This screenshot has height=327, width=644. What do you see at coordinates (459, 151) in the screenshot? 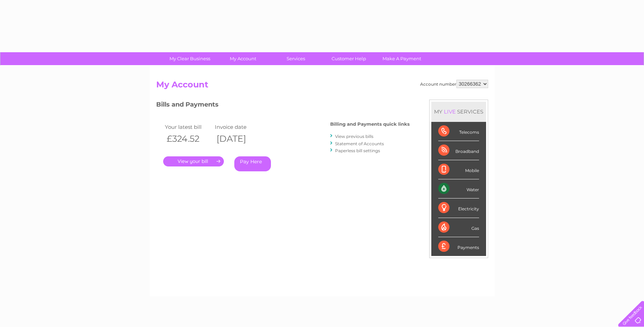
I see `div: Broadband` at bounding box center [459, 151].